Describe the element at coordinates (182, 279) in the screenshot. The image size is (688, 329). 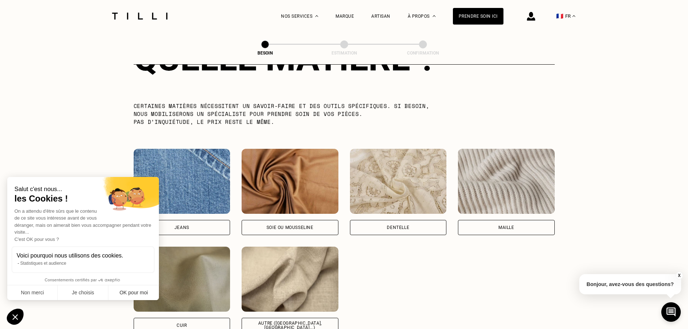
I see `img: Tilli retouche vos vêtements en Cuir` at that location.